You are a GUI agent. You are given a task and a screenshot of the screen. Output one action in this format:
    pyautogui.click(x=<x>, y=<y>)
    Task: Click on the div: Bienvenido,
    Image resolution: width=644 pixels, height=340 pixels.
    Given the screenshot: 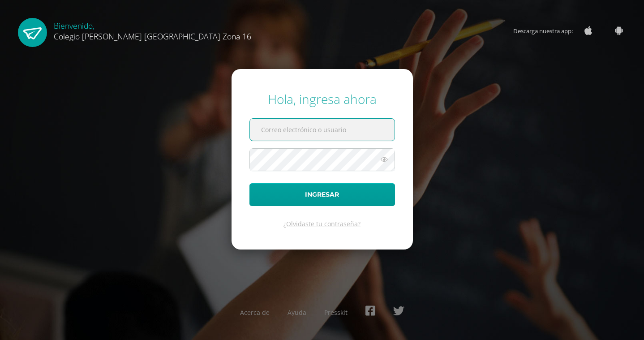 What is the action you would take?
    pyautogui.click(x=152, y=30)
    